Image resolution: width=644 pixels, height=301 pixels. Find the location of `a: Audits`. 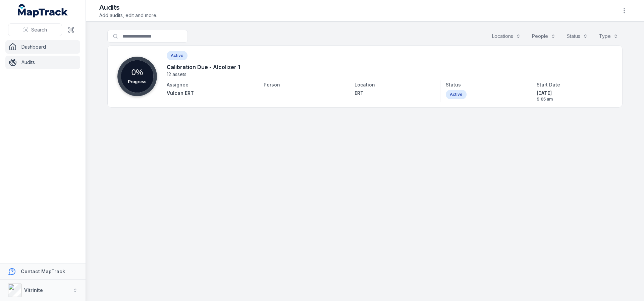

a: Audits is located at coordinates (42, 62).